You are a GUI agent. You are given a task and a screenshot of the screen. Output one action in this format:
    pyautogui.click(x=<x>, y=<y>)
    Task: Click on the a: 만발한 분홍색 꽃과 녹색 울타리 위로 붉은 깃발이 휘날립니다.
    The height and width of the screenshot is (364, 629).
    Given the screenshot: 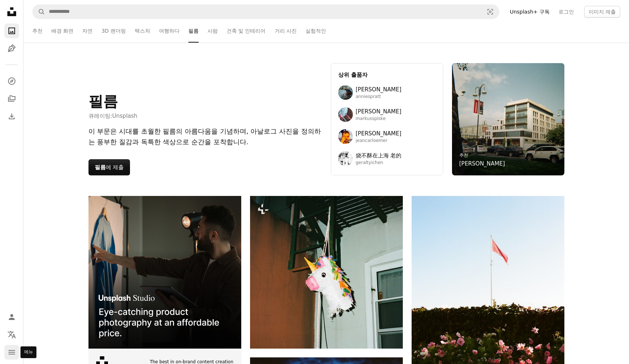 What is the action you would take?
    pyautogui.click(x=488, y=311)
    